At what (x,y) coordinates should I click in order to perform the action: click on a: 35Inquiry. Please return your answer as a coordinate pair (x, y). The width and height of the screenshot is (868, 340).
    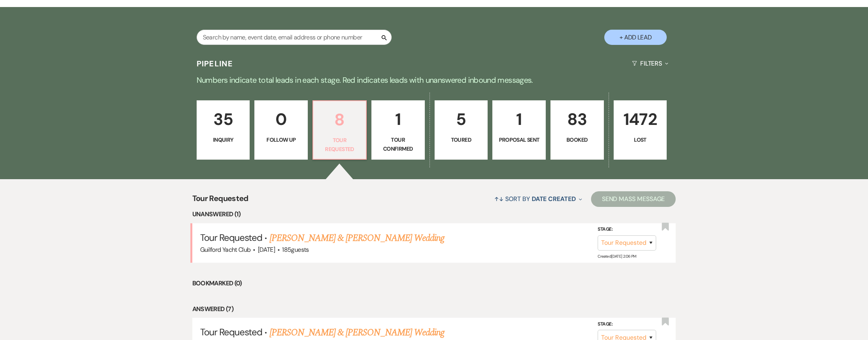
    Looking at the image, I should click on (223, 130).